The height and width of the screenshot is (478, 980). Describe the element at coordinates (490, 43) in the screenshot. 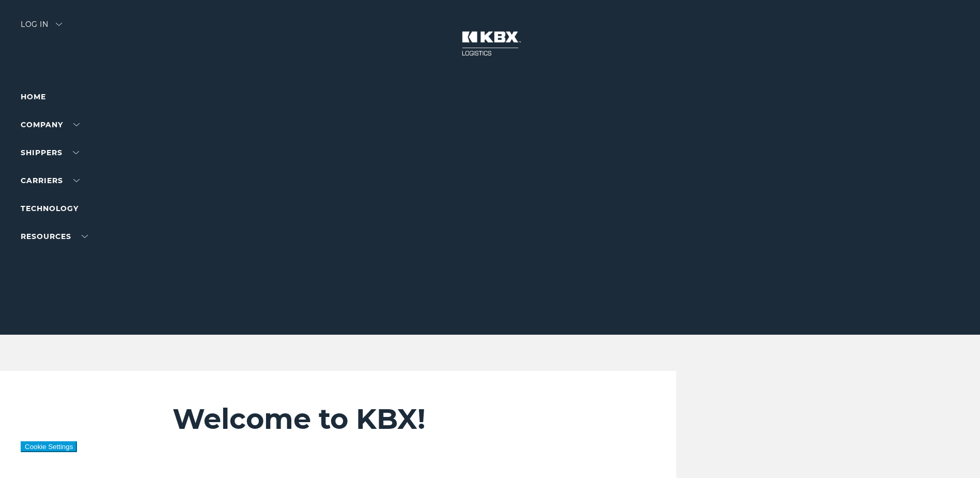

I see `img: kbx logo` at that location.